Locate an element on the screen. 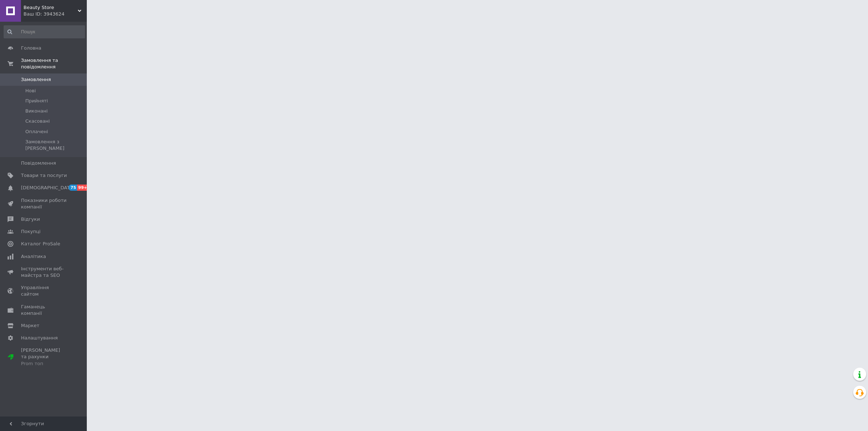 The width and height of the screenshot is (868, 431). div: Ваш ID: 3943624 is located at coordinates (55, 14).